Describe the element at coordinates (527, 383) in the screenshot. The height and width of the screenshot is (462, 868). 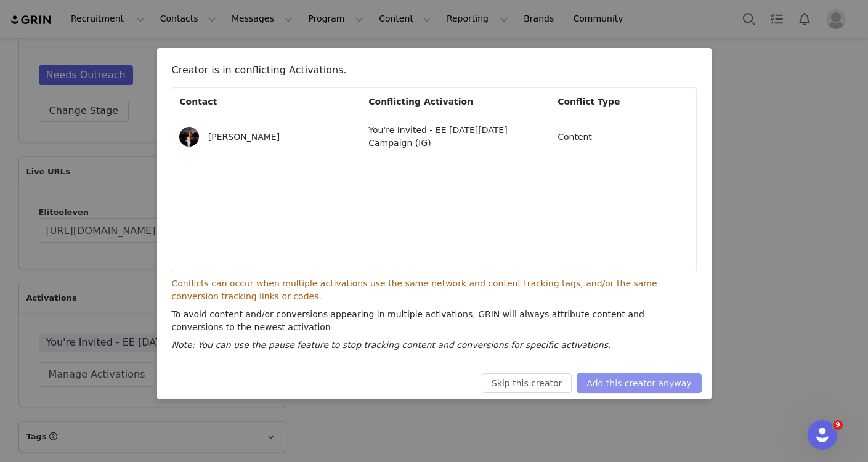
I see `button: Skip this creator` at that location.